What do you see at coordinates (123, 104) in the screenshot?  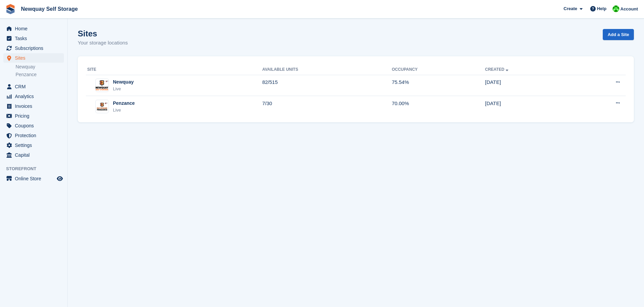 I see `div: Penzance` at bounding box center [123, 104].